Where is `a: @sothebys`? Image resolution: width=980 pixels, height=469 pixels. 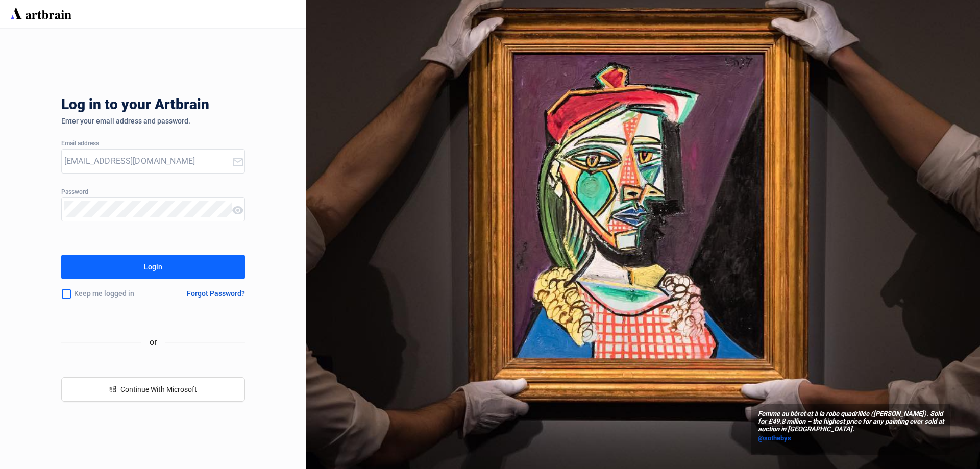 a: @sothebys is located at coordinates (851, 438).